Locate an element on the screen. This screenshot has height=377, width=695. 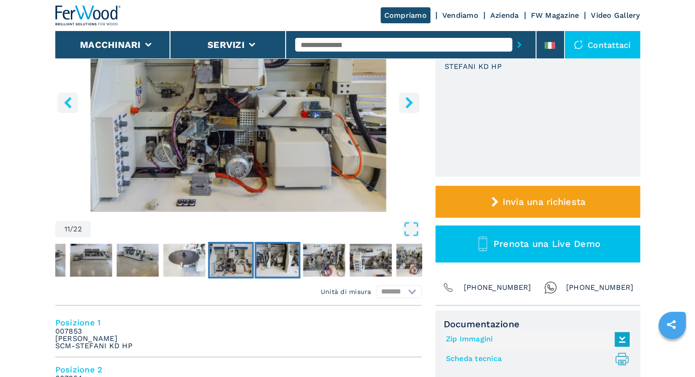
img: 645045a27dddfa6534d52dc550ded176 is located at coordinates (91, 260).